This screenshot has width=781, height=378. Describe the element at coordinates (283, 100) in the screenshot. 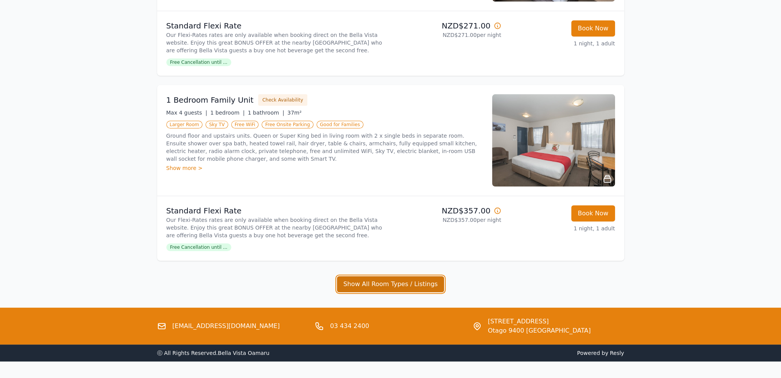

I see `button: Check Availability` at that location.